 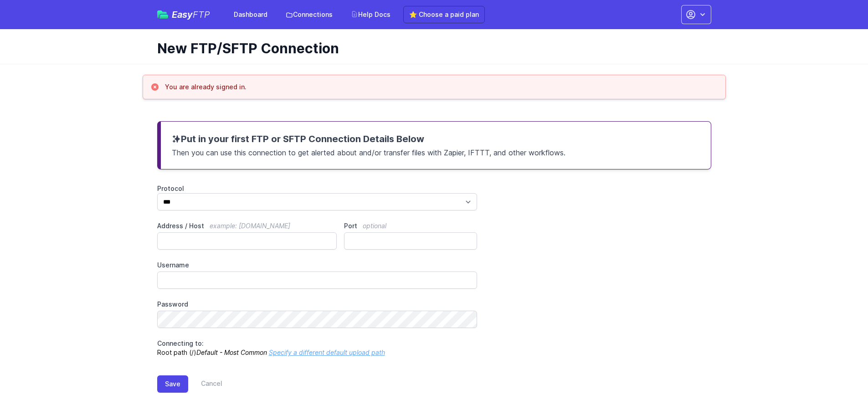 I want to click on label: Port, so click(x=411, y=226).